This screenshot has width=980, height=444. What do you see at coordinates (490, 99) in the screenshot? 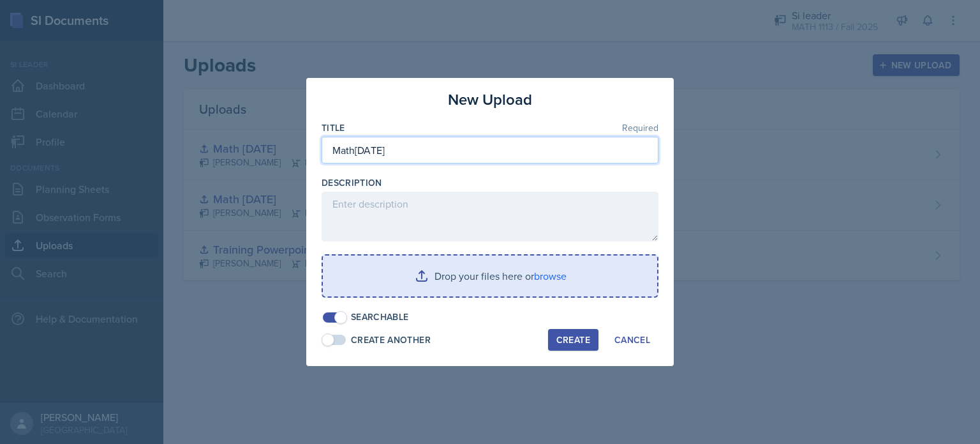
I see `h3: New Upload` at bounding box center [490, 99].